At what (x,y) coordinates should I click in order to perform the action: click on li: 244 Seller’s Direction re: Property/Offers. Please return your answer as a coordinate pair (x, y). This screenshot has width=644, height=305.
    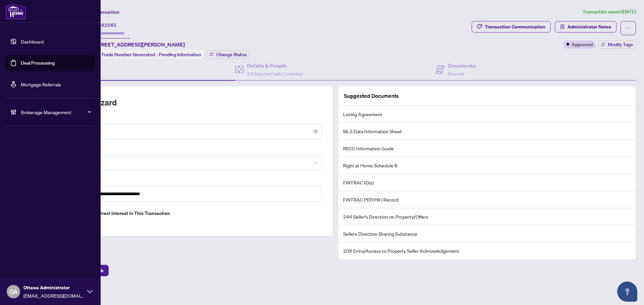
    Looking at the image, I should click on (487, 217).